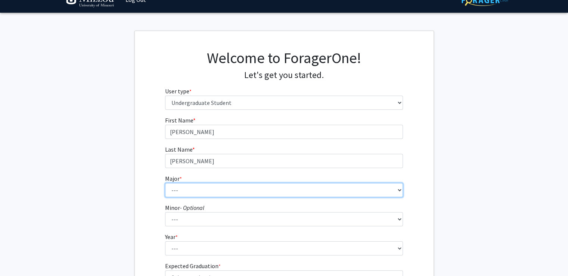 The height and width of the screenshot is (276, 568). I want to click on h4: Let's get you started., so click(284, 75).